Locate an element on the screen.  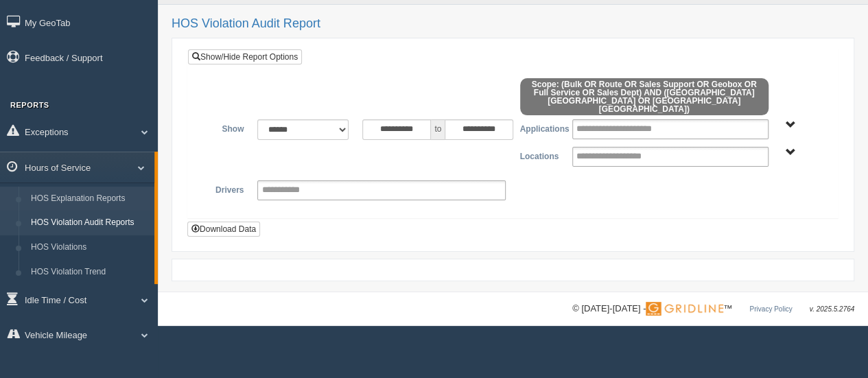
button: Download Data is located at coordinates (224, 229).